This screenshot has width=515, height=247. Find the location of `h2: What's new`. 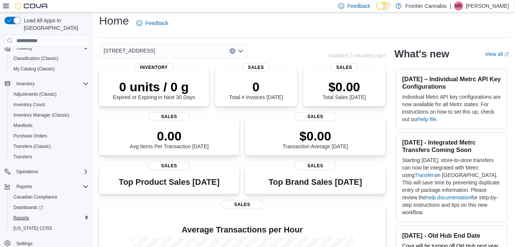

h2: What's new is located at coordinates (422, 54).